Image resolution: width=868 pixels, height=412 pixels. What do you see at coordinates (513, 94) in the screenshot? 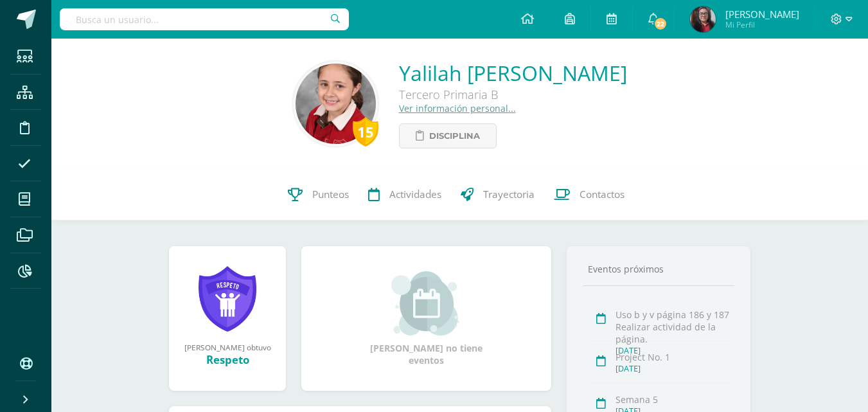
I see `div: Tercero Primaria B` at bounding box center [513, 94].